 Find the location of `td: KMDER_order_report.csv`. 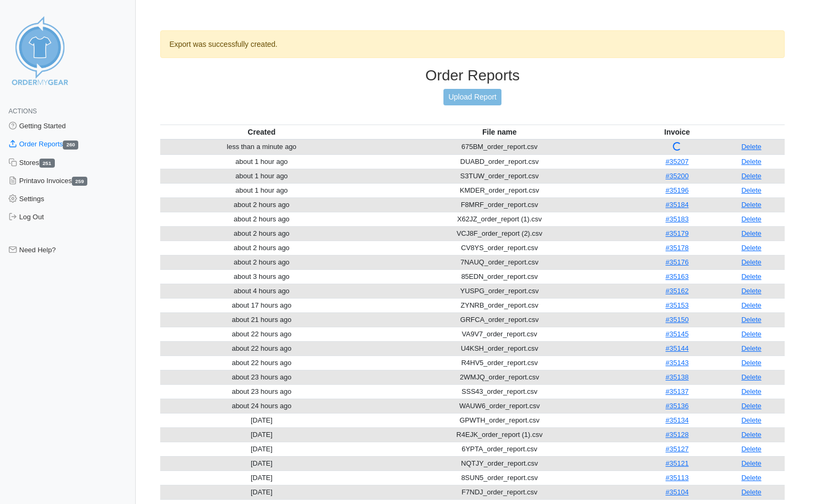

td: KMDER_order_report.csv is located at coordinates (500, 190).